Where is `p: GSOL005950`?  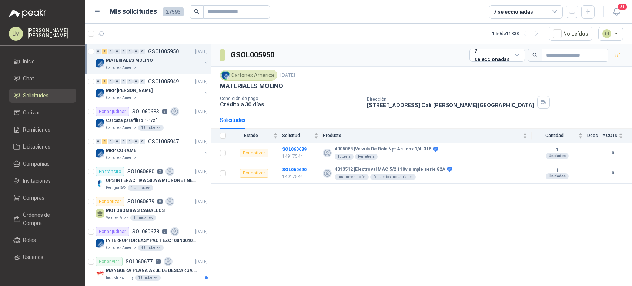
p: GSOL005950 is located at coordinates (163, 51).